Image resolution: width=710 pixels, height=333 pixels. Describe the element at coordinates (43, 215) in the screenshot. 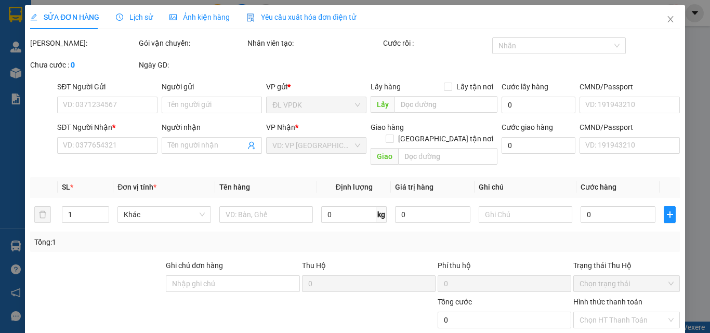

I see `button: delete` at that location.